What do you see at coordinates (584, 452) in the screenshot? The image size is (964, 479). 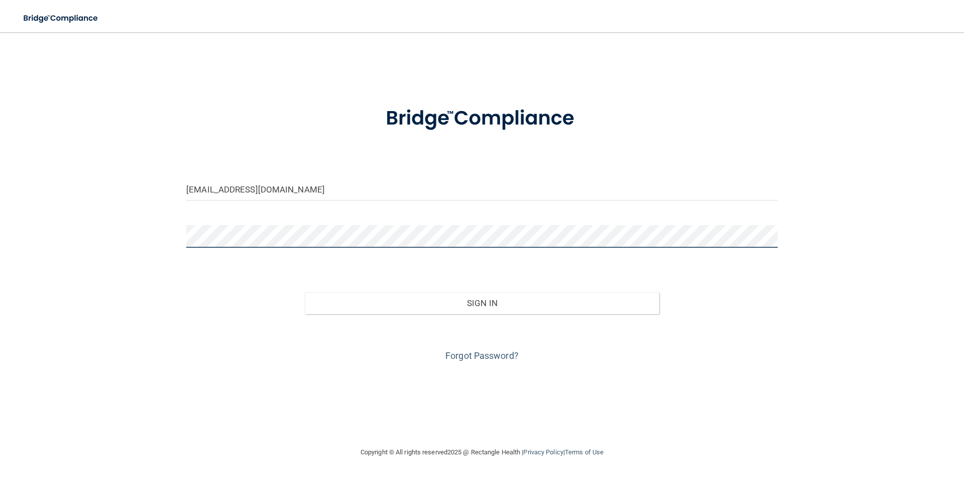 I see `a: Terms of Use` at bounding box center [584, 452].